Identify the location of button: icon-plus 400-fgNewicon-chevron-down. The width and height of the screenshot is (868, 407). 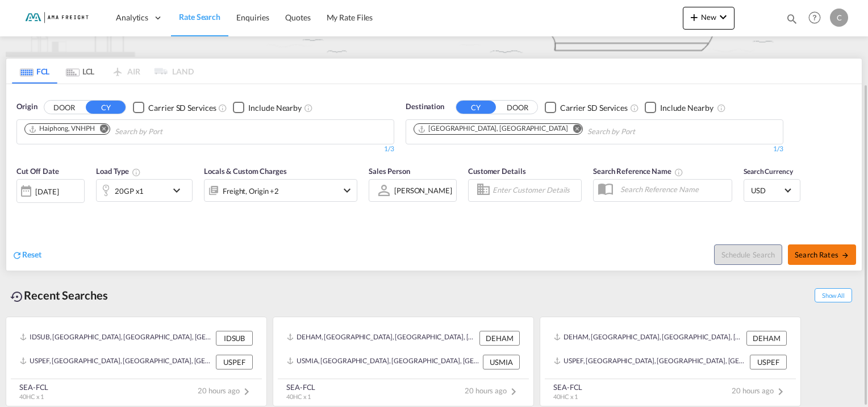
(708, 18).